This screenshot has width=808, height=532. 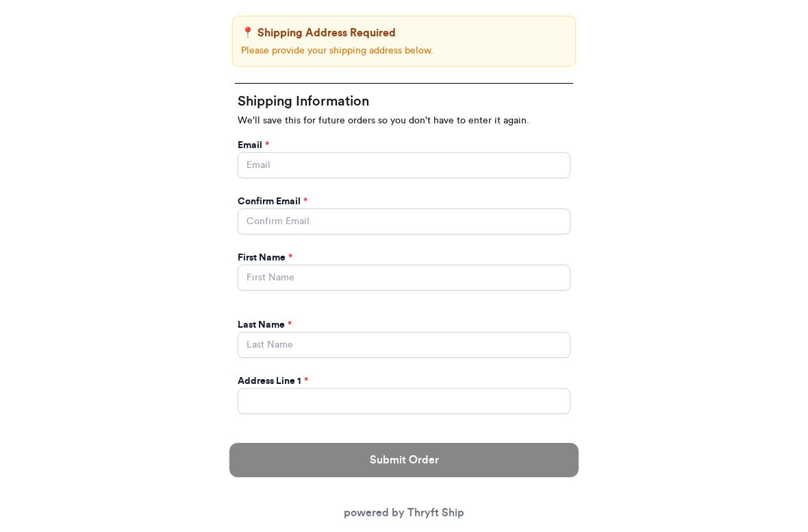 What do you see at coordinates (253, 146) in the screenshot?
I see `label: Email` at bounding box center [253, 146].